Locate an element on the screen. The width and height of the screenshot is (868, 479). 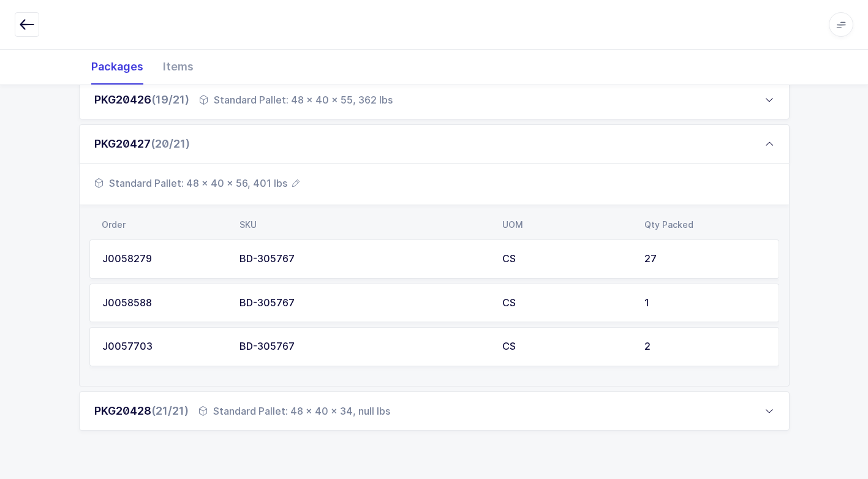
div: PKG20428 is located at coordinates (141, 411).